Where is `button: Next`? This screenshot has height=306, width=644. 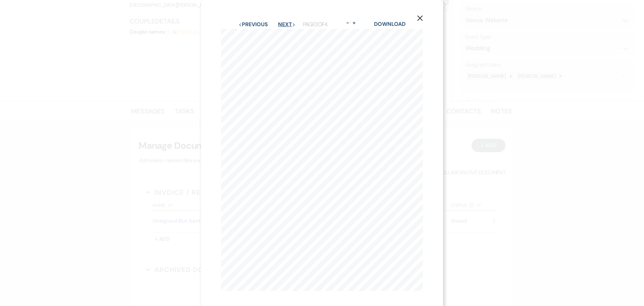
button: Next is located at coordinates (287, 24).